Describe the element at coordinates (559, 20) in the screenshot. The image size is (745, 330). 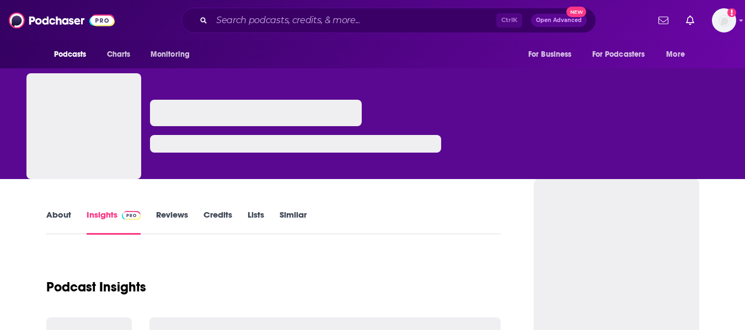
I see `span: Open Advanced` at that location.